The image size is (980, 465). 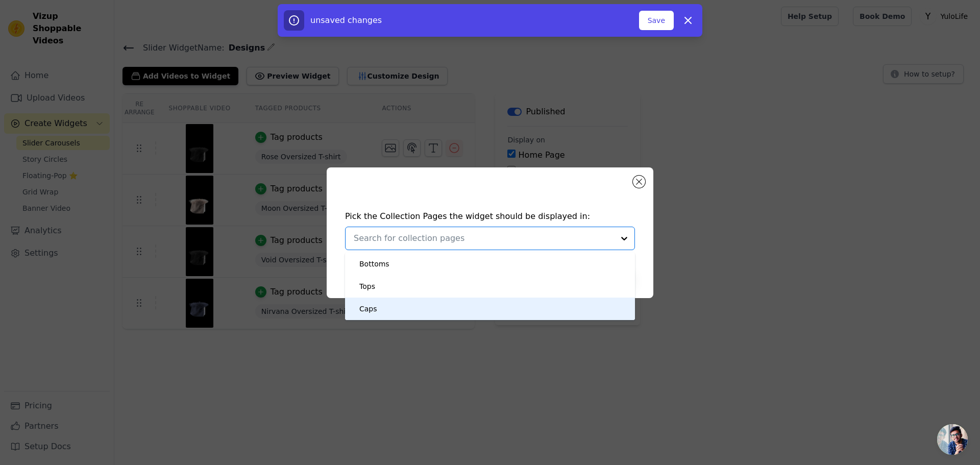 I want to click on div: Caps, so click(x=368, y=309).